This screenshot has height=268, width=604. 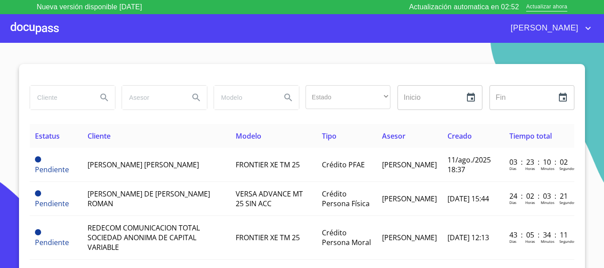 What do you see at coordinates (539, 196) in the screenshot?
I see `p: 24 : 02 : 03 : 21` at bounding box center [539, 196].